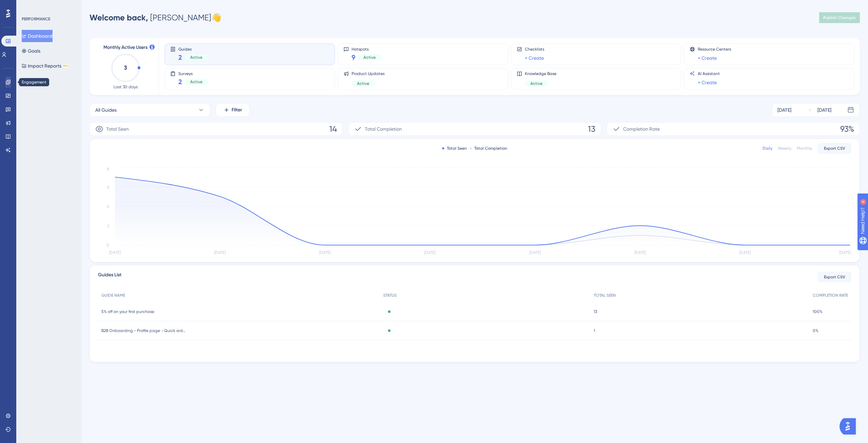  I want to click on span: 0%, so click(816, 330).